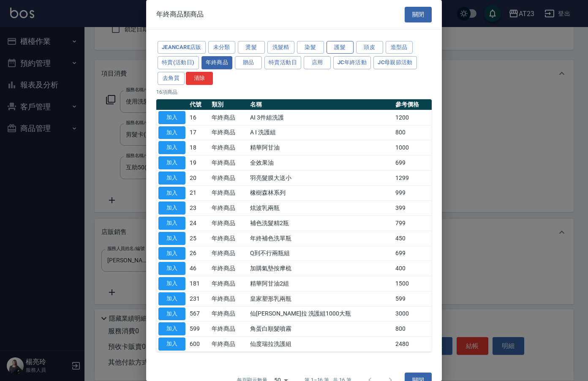 This screenshot has width=588, height=381. Describe the element at coordinates (412, 118) in the screenshot. I see `td: 1200` at that location.